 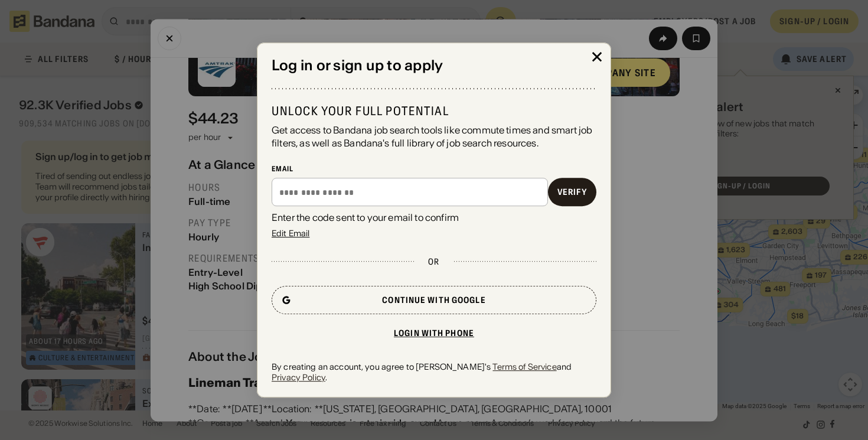 What do you see at coordinates (524, 367) in the screenshot?
I see `a: Terms of Service` at bounding box center [524, 367].